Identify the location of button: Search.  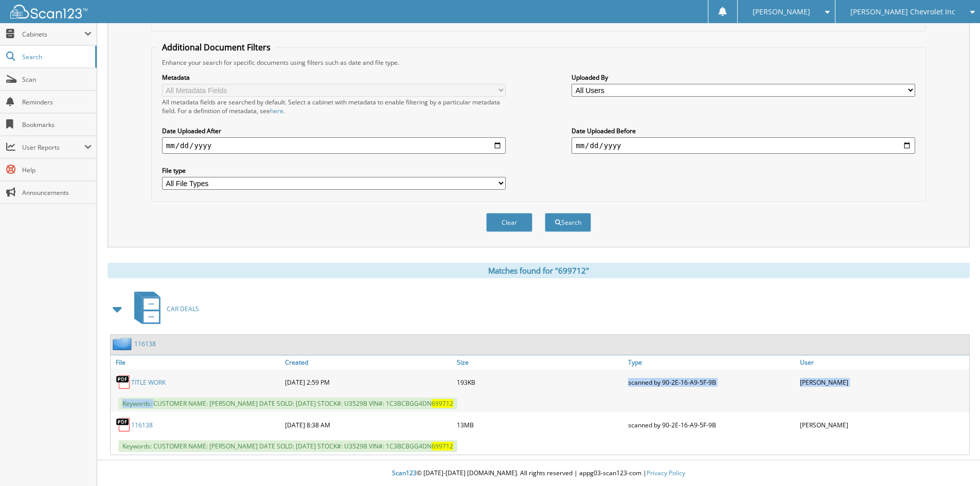
(568, 223).